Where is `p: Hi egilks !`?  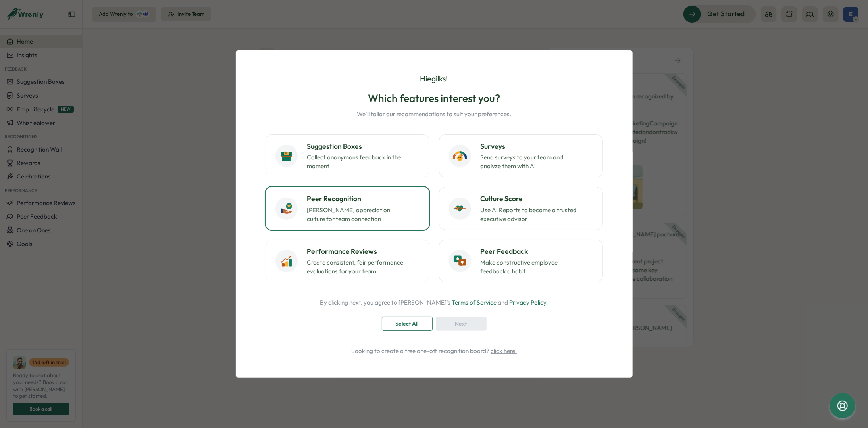 p: Hi egilks ! is located at coordinates (434, 78).